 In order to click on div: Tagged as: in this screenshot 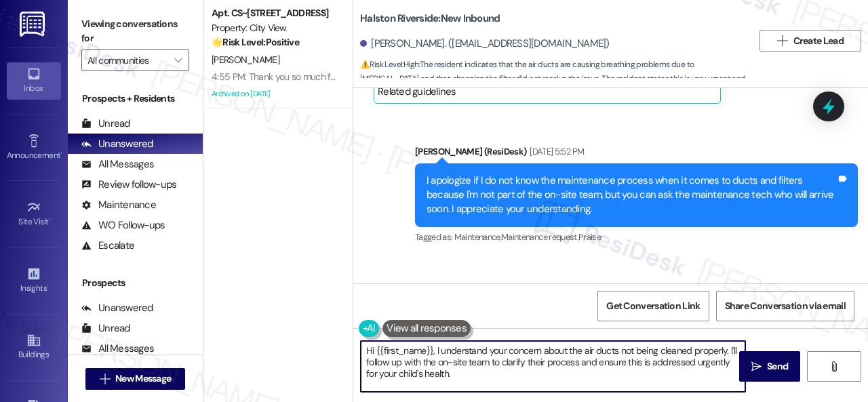, I will do `click(636, 236)`.